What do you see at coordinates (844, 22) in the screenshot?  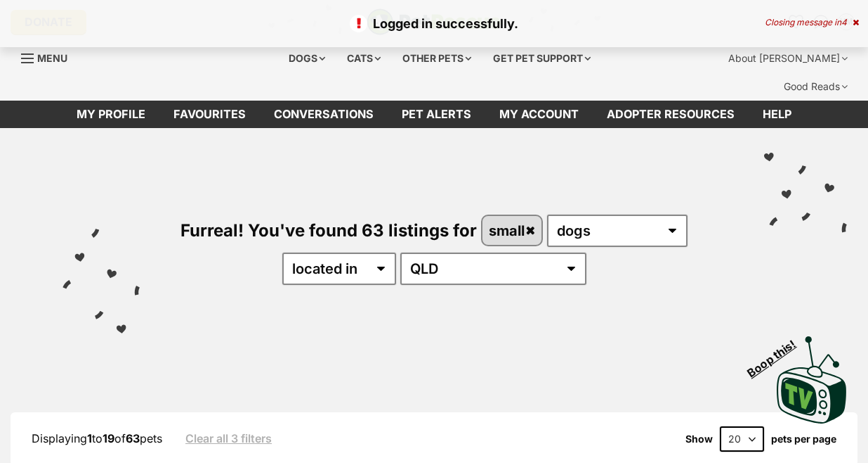 I see `span: 4` at bounding box center [844, 22].